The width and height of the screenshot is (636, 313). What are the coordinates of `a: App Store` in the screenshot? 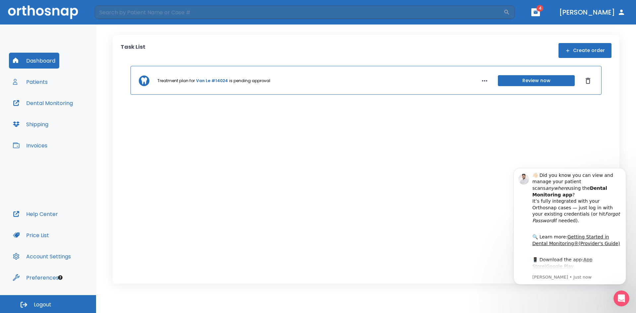 It's located at (59, 105).